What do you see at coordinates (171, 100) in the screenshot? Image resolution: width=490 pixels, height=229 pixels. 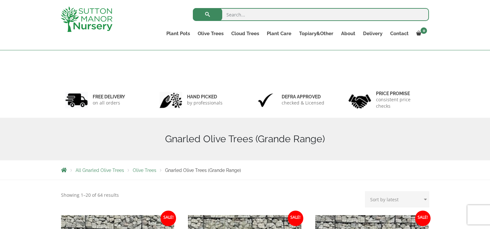 I see `img: 2.jpg` at bounding box center [171, 100].